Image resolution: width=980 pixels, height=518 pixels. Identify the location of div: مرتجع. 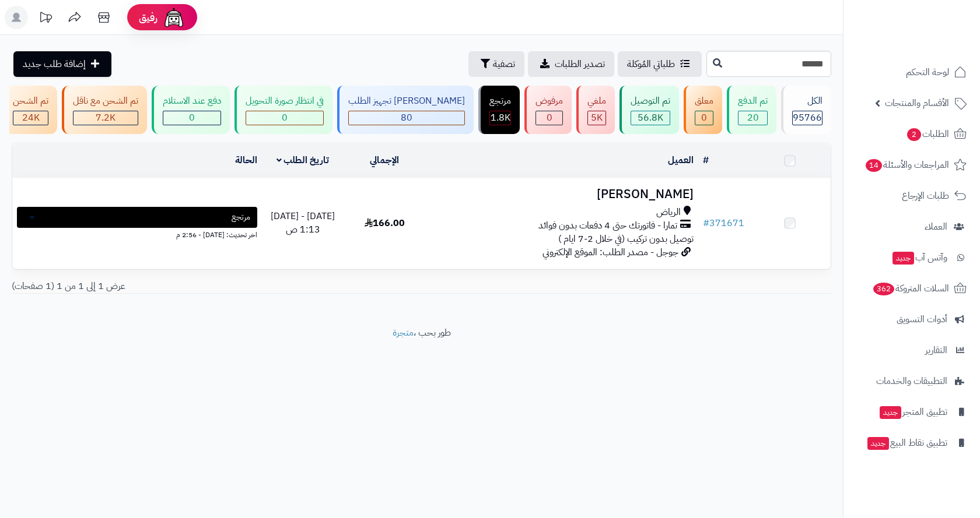
(500, 101).